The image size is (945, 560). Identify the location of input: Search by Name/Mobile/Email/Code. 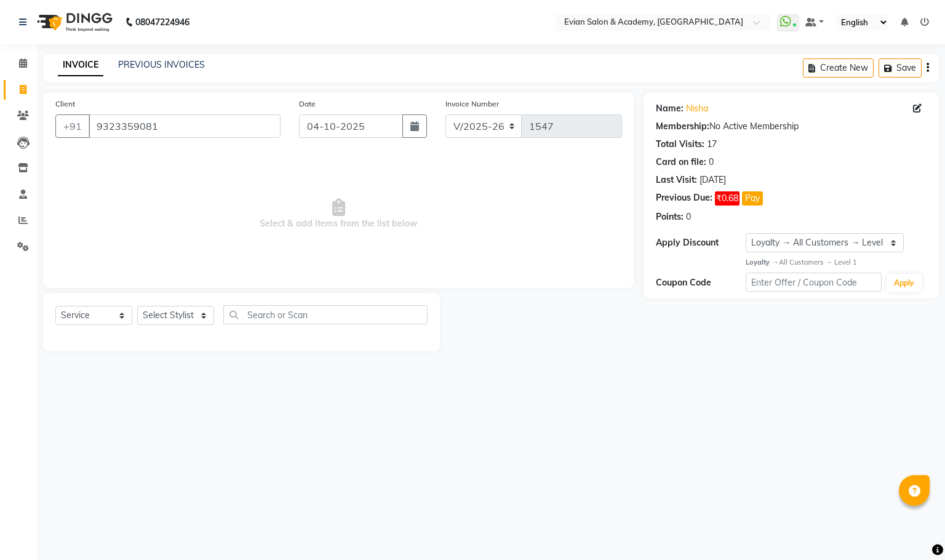
(185, 126).